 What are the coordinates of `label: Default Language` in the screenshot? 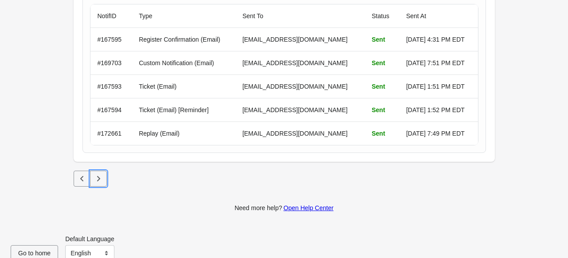 It's located at (90, 239).